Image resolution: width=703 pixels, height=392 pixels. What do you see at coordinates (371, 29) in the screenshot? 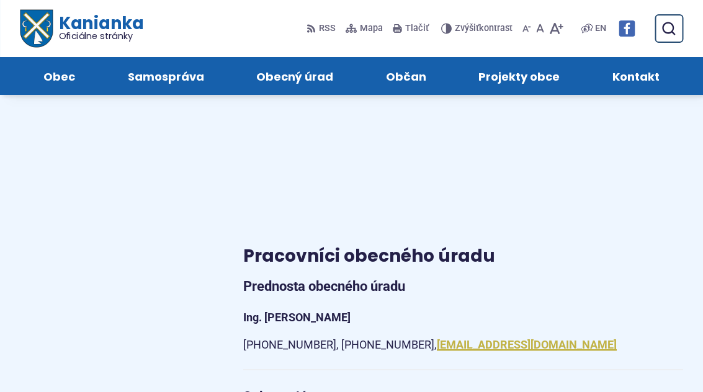
I see `span: Mapa` at bounding box center [371, 29].